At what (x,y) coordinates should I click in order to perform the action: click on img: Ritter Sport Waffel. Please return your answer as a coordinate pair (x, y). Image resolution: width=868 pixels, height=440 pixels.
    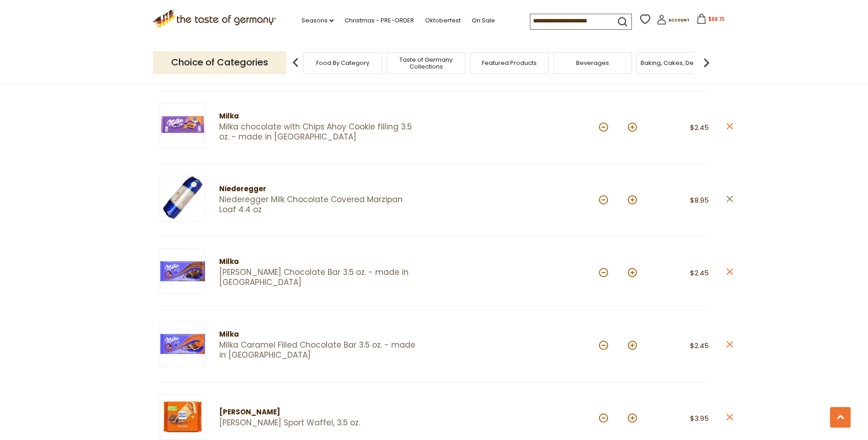
    Looking at the image, I should click on (183, 417).